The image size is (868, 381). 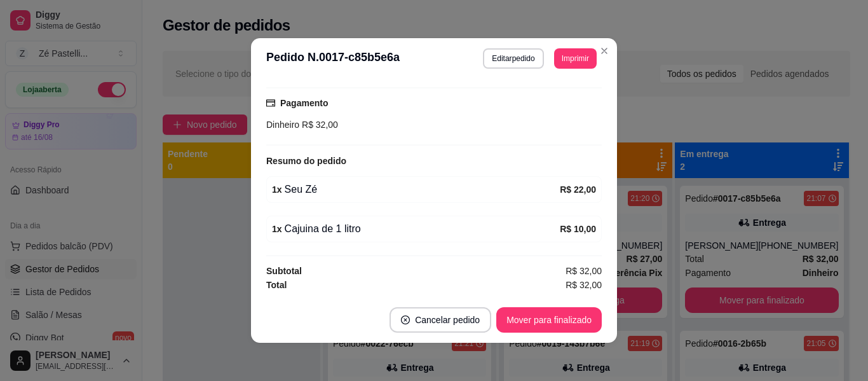 What do you see at coordinates (577, 190) in the screenshot?
I see `strong: R$ 22,00` at bounding box center [577, 190].